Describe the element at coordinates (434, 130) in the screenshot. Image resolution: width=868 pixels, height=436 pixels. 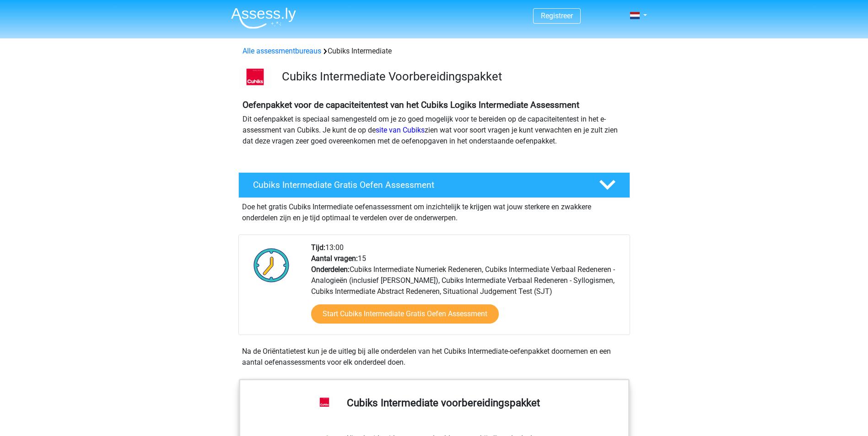
I see `p: Dit oefenpakket is speciaal samengesteld om je zo goed mogelijk voor te bereiden op de capaciteit...` at that location.